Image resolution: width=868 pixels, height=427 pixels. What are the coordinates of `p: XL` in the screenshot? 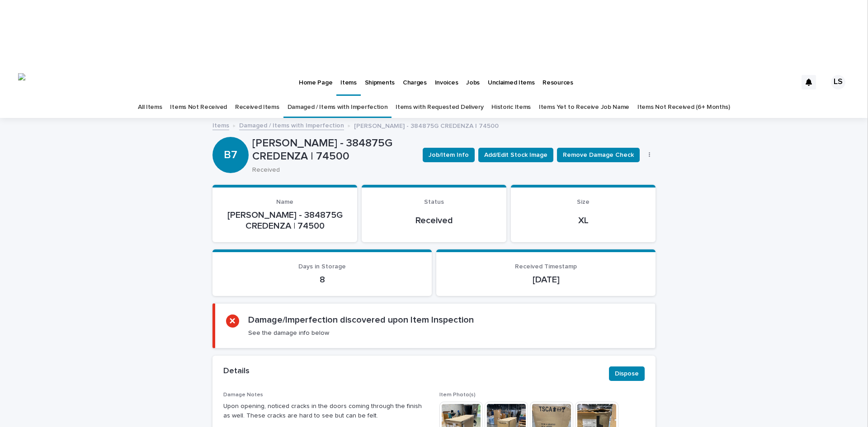 It's located at (584, 220).